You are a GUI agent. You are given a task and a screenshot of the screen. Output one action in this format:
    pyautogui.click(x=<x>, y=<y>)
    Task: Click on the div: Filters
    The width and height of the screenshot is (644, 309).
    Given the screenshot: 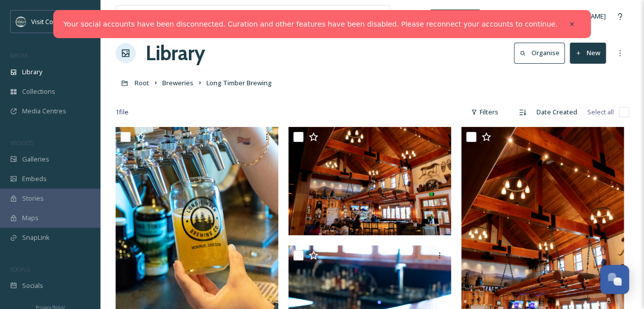 What is the action you would take?
    pyautogui.click(x=484, y=112)
    